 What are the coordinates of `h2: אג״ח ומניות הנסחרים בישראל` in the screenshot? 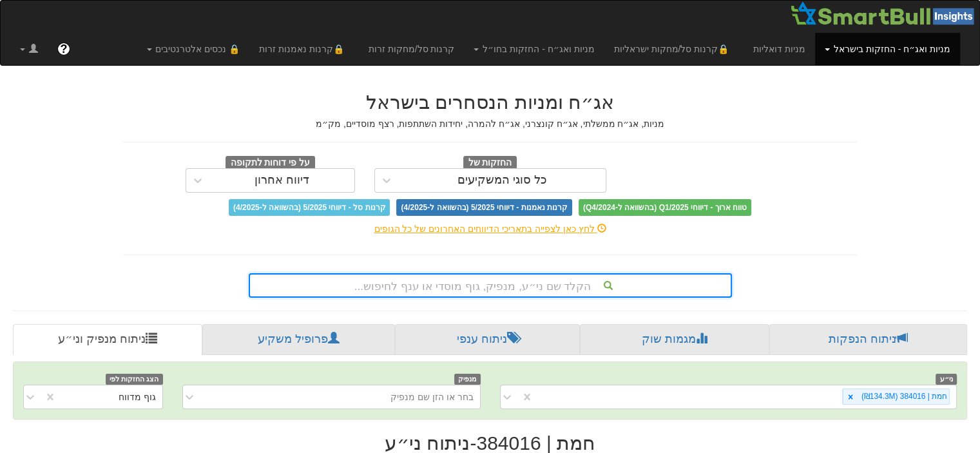 It's located at (490, 102).